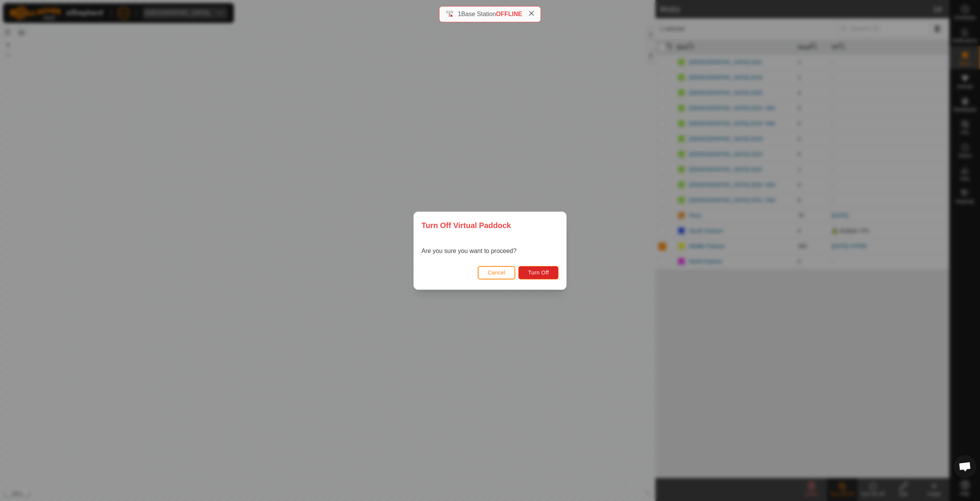  I want to click on button: Turn Off, so click(538, 272).